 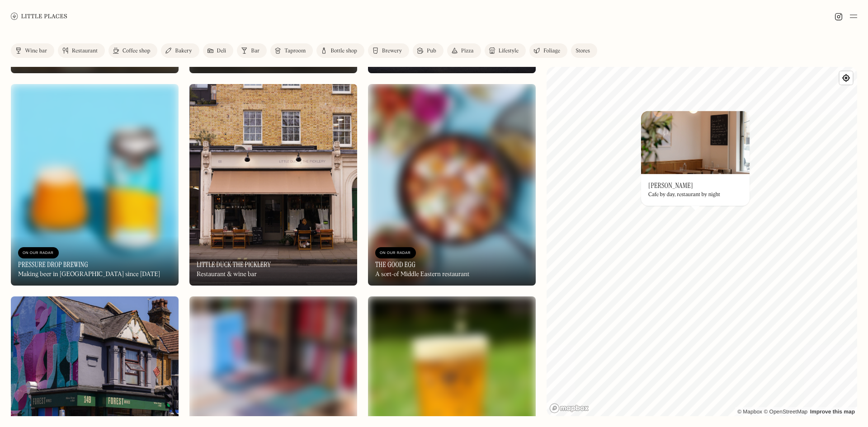 I want to click on a: Mapbox, so click(x=750, y=412).